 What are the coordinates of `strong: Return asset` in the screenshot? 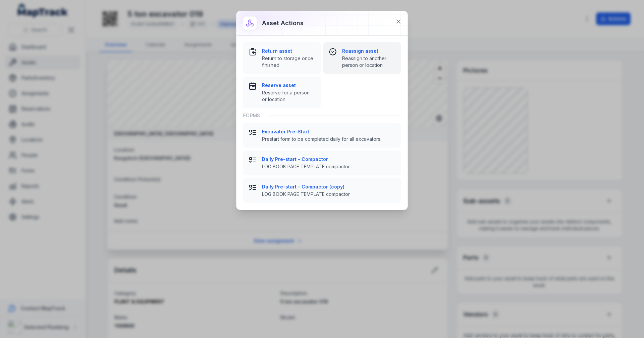 It's located at (289, 51).